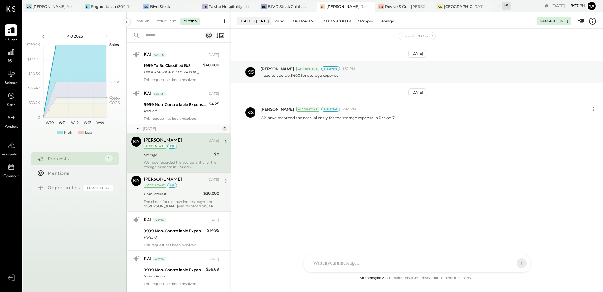 Image resolution: width=603 pixels, height=292 pixels. I want to click on a: Calendar, so click(11, 170).